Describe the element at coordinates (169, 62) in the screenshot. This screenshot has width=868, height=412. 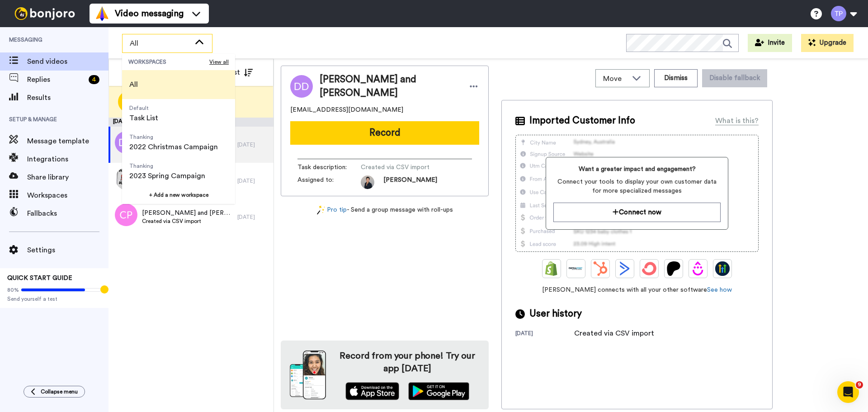
I see `span: WORKSPACES` at that location.